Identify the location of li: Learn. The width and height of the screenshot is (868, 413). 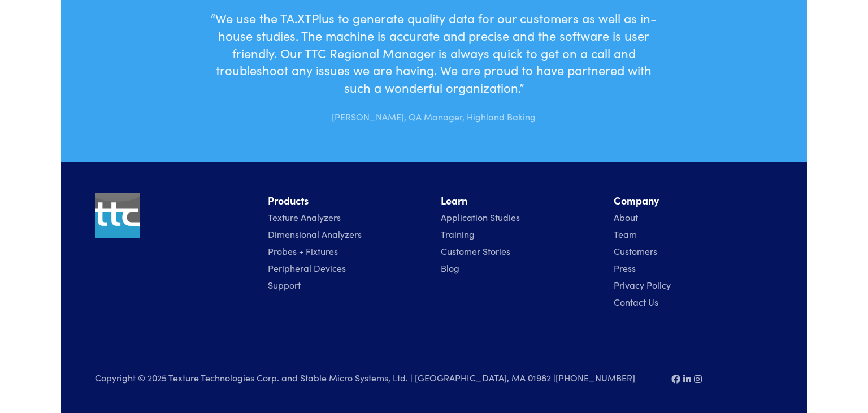
(520, 201).